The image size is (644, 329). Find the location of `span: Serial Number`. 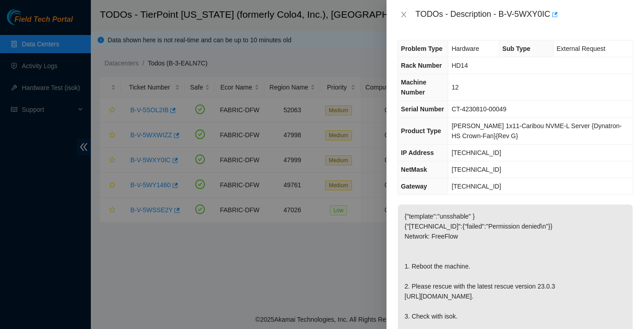

span: Serial Number is located at coordinates (422, 109).